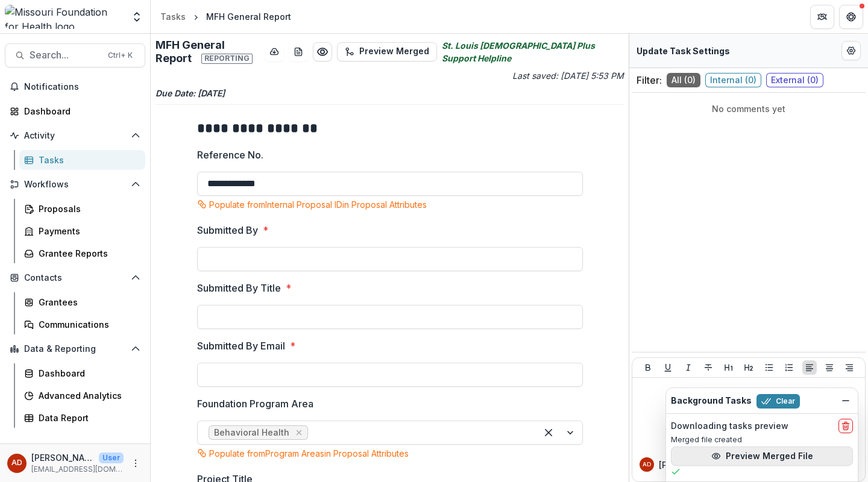 The width and height of the screenshot is (868, 482). I want to click on p: Foundation Program Area, so click(255, 404).